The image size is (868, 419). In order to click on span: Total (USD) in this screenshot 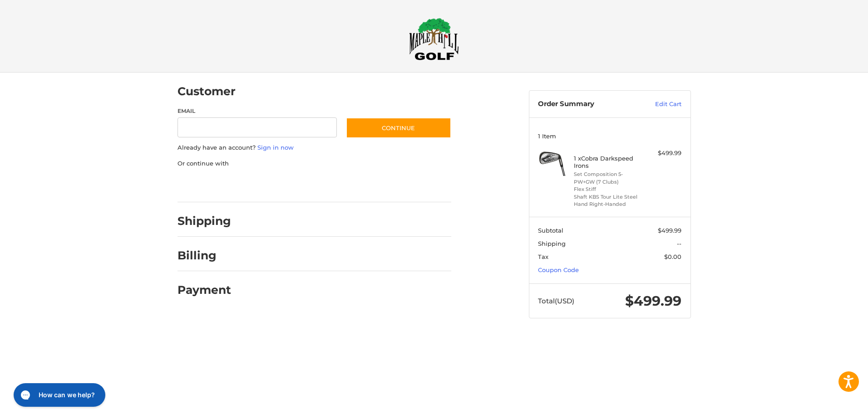, I will do `click(556, 301)`.